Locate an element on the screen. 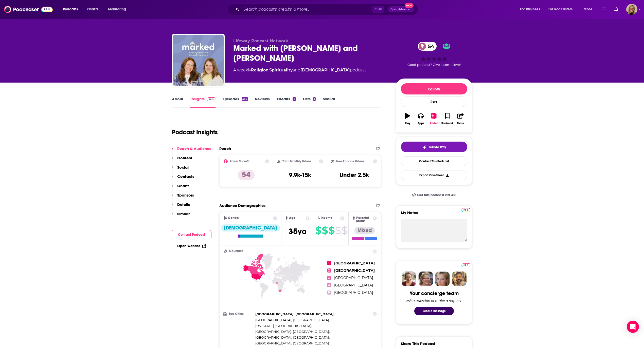  span: Charts is located at coordinates (92, 10).